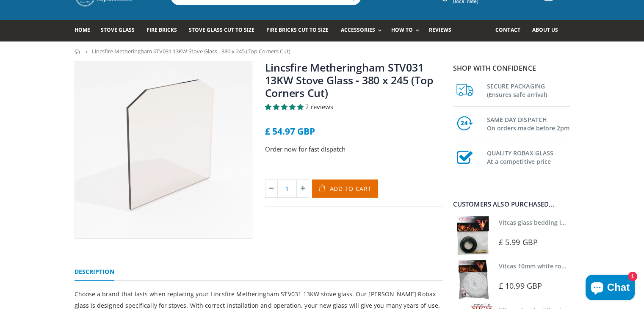 The width and height of the screenshot is (644, 309). Describe the element at coordinates (162, 29) in the screenshot. I see `span: Fire Bricks` at that location.